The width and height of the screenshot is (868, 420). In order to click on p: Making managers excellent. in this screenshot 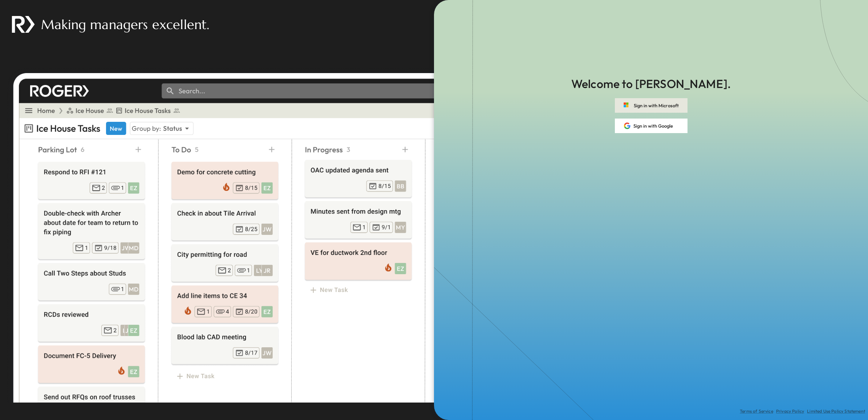, I will do `click(125, 24)`.